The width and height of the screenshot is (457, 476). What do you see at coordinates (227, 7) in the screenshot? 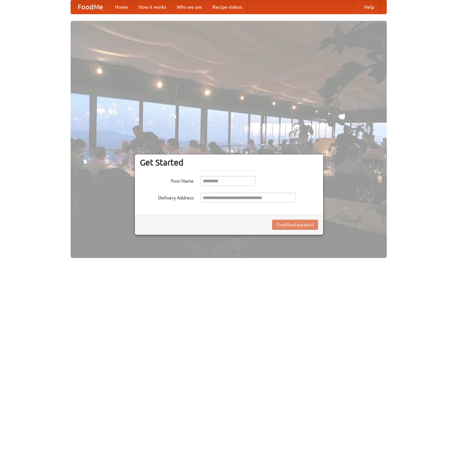
I see `a: Recipe videos` at bounding box center [227, 7].